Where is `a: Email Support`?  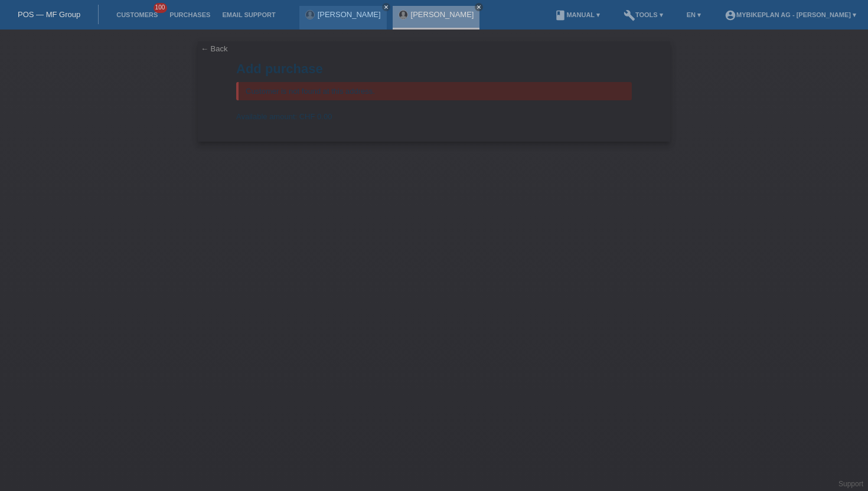
a: Email Support is located at coordinates (249, 15).